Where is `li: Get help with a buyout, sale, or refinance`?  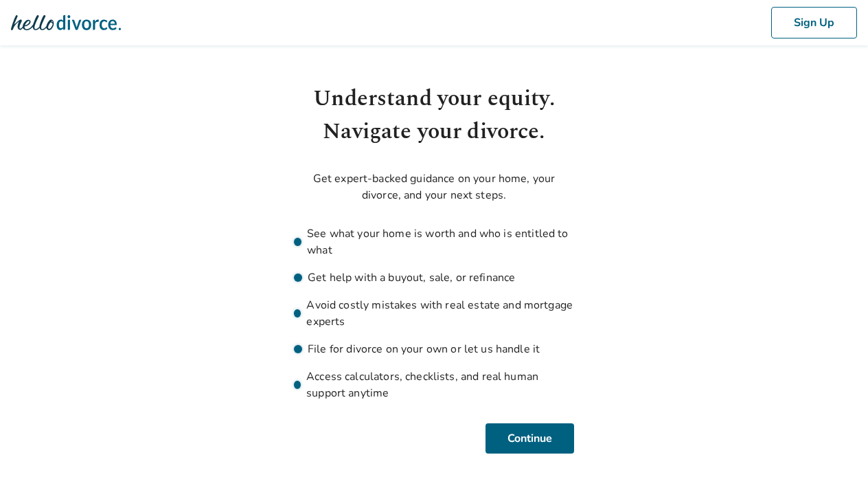 li: Get help with a buyout, sale, or refinance is located at coordinates (434, 278).